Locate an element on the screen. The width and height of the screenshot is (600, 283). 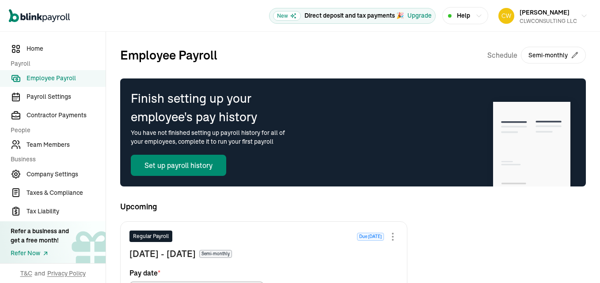
span: You have not finished setting up payroll history for all of your employees, complete it to run yo... is located at coordinates (212, 136).